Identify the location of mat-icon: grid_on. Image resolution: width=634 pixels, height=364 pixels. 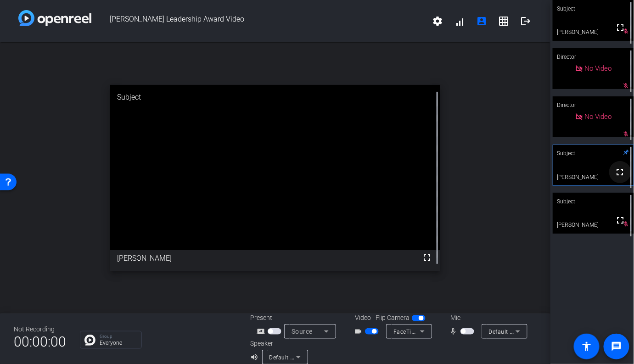
(504, 21).